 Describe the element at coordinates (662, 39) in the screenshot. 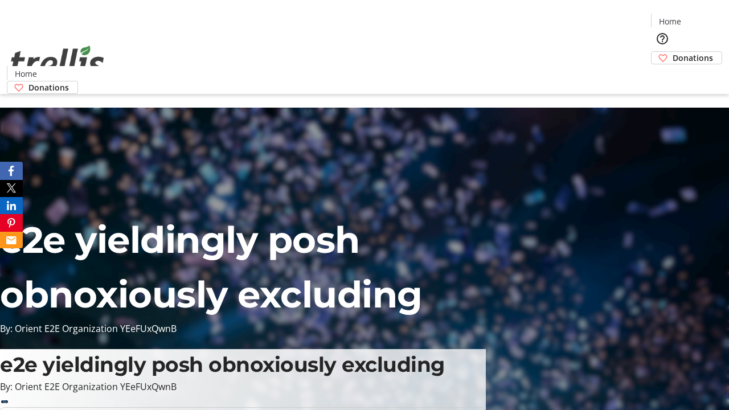

I see `button: Help` at that location.